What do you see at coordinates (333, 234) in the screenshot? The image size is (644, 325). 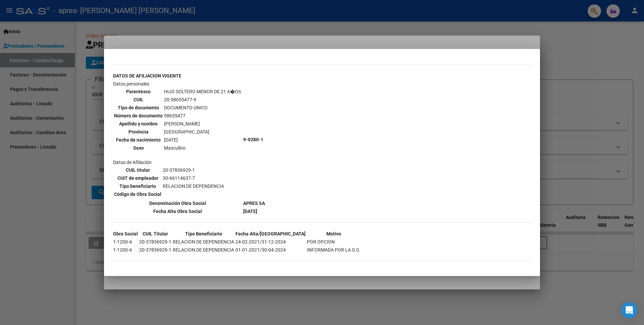 I see `th: Motivo` at bounding box center [333, 234].